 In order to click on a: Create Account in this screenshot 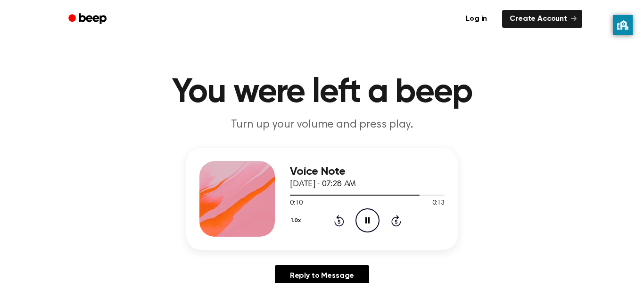, I will do `click(542, 19)`.